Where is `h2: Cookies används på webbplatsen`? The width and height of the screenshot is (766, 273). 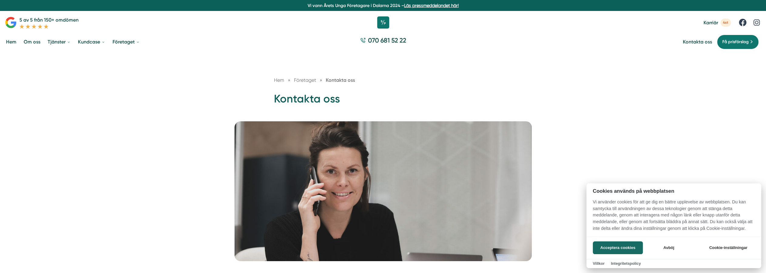 h2: Cookies används på webbplatsen is located at coordinates (674, 191).